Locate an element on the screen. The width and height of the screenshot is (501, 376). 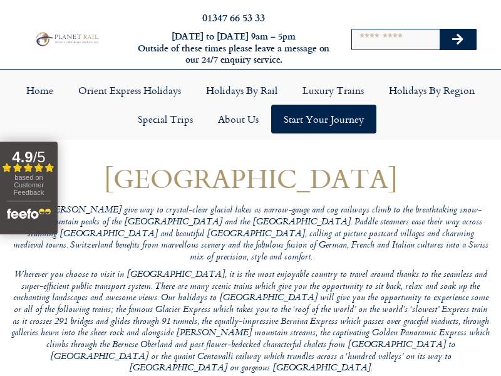
a: Holidays by Region is located at coordinates (432, 90).